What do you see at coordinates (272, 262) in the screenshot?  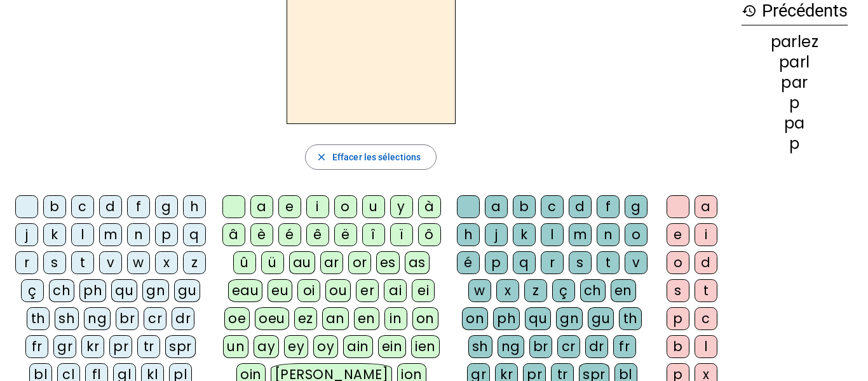 I see `div: ü` at bounding box center [272, 262].